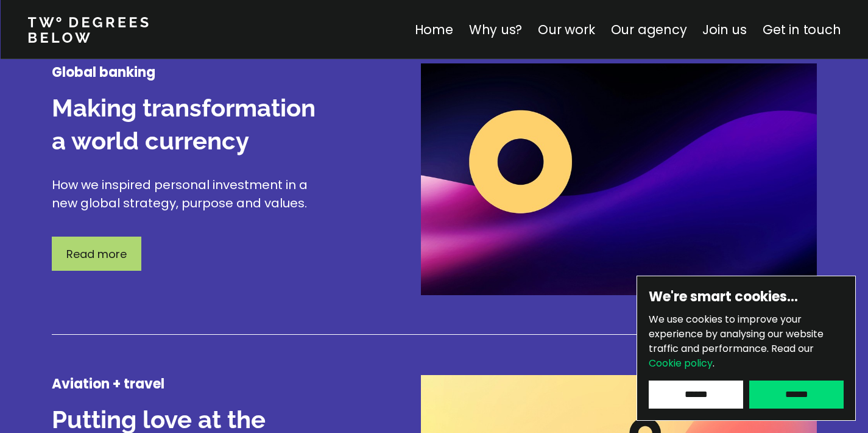  I want to click on a: Home, so click(433, 29).